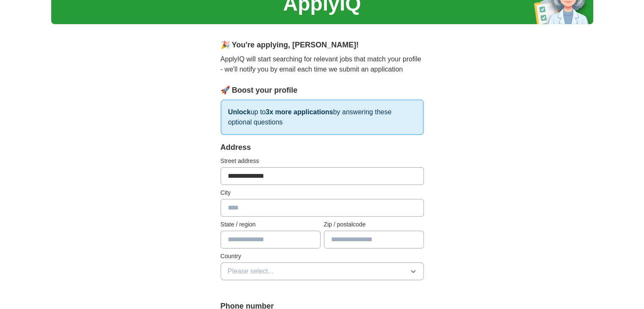 Image resolution: width=644 pixels, height=309 pixels. I want to click on label: City, so click(322, 193).